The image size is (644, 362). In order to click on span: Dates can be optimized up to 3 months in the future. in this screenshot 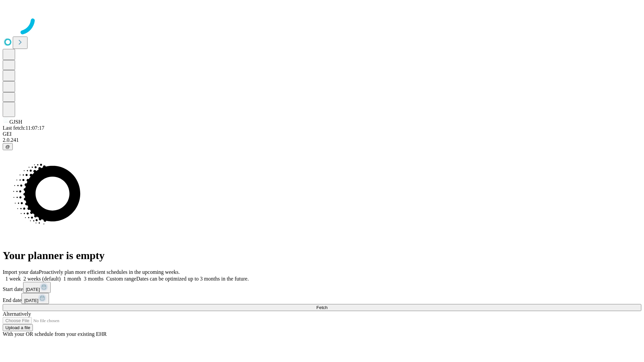, I will do `click(192, 278)`.